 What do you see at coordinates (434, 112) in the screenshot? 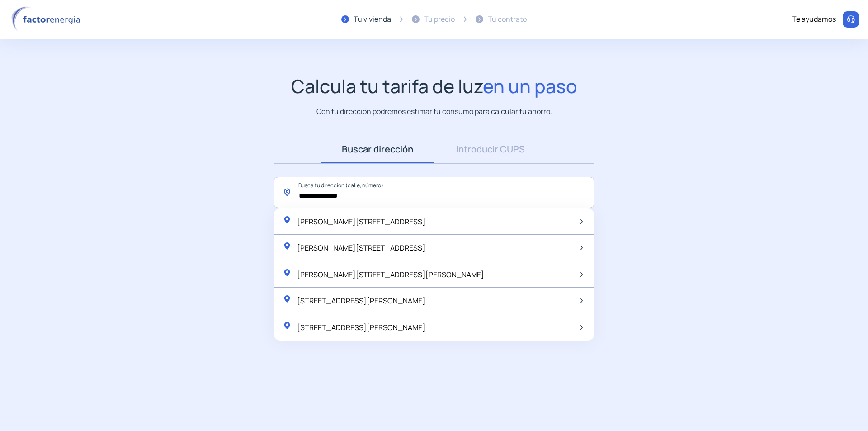
I see `p: Con tu dirección podremos estimar tu consumo para calcular tu ahorro.` at bounding box center [434, 112].